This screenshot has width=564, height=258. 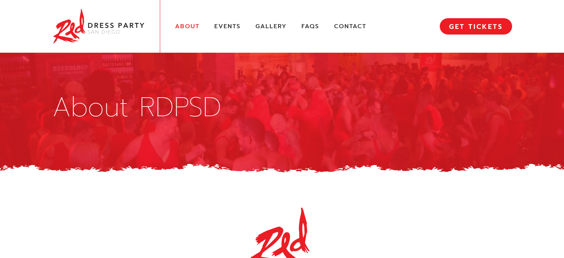 I want to click on a: Contact, so click(x=350, y=26).